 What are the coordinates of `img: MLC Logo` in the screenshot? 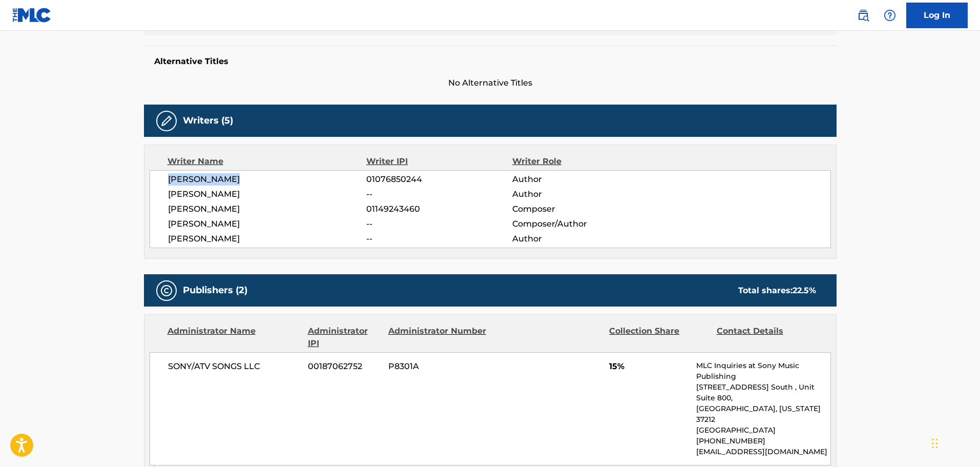 It's located at (32, 15).